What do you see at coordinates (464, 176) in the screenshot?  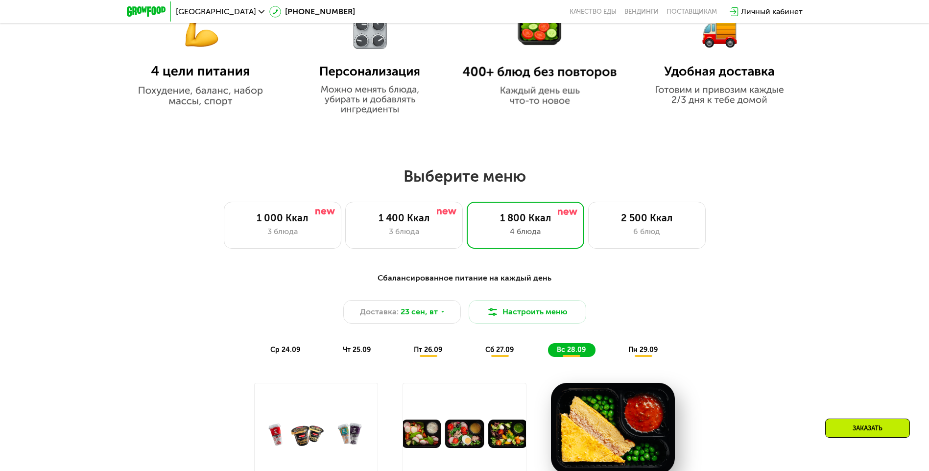 I see `h2: Выберите меню` at bounding box center [464, 176].